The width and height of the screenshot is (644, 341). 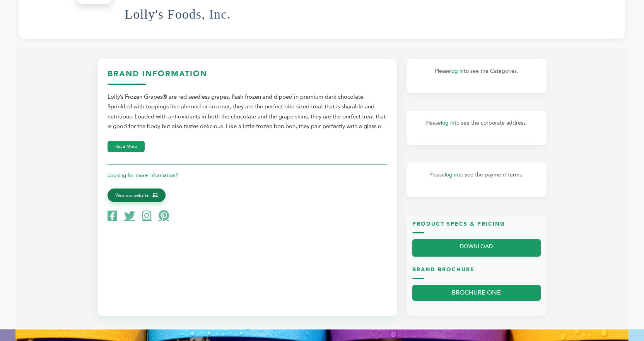 What do you see at coordinates (132, 196) in the screenshot?
I see `span: View our website` at bounding box center [132, 196].